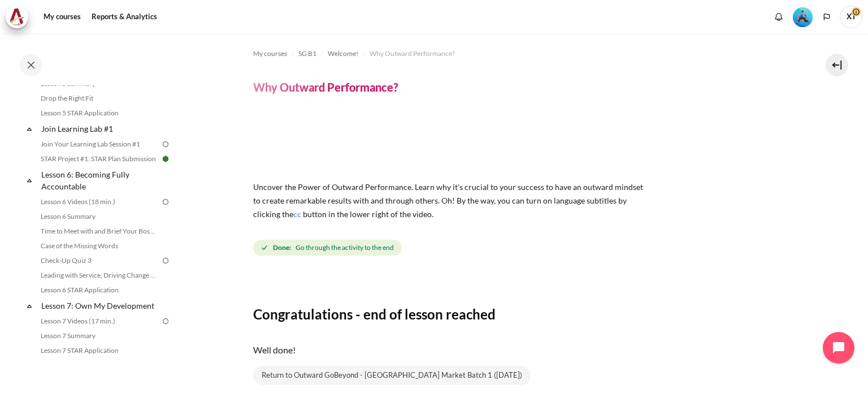 The height and width of the screenshot is (393, 868). I want to click on nav: Navigation bar, so click(521, 54).